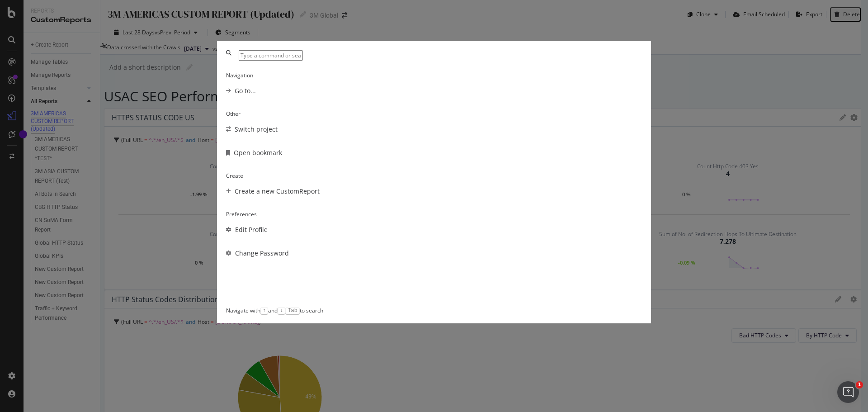 This screenshot has height=412, width=868. What do you see at coordinates (304, 310) in the screenshot?
I see `div: to search` at bounding box center [304, 310].